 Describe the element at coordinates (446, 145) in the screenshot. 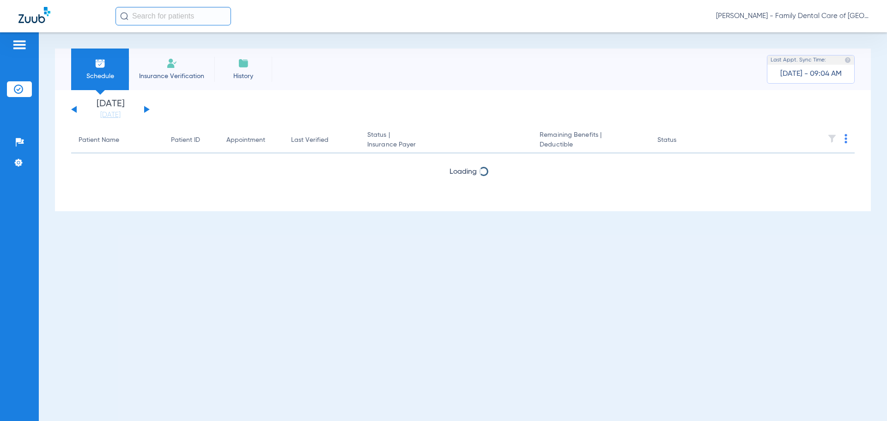

I see `span: Insurance Payer` at that location.